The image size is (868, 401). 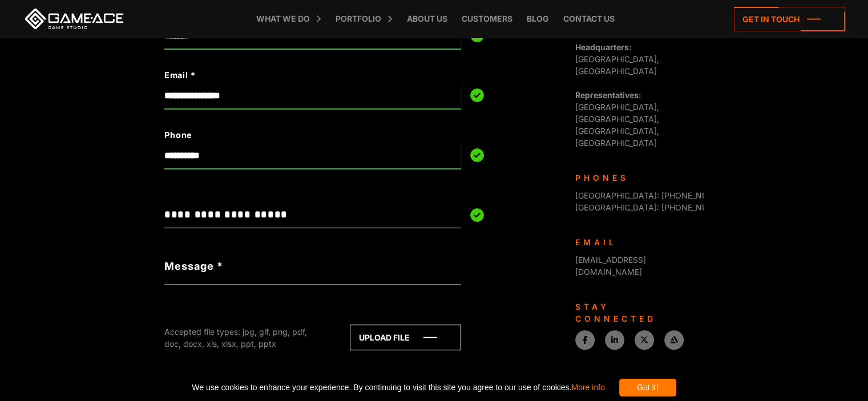 What do you see at coordinates (635, 313) in the screenshot?
I see `div: Stay connected` at bounding box center [635, 313].